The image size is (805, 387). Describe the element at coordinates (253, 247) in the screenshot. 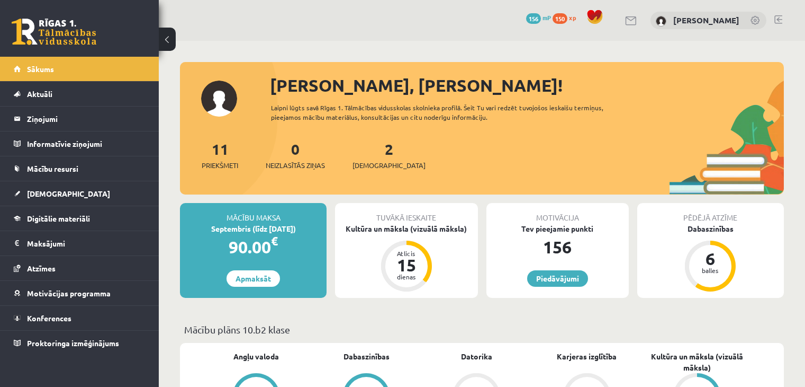

I see `div: 90.00` at that location.